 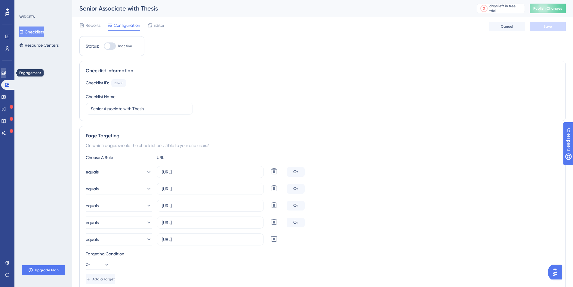 What do you see at coordinates (39, 45) in the screenshot?
I see `button: Resource Centers` at bounding box center [39, 45].